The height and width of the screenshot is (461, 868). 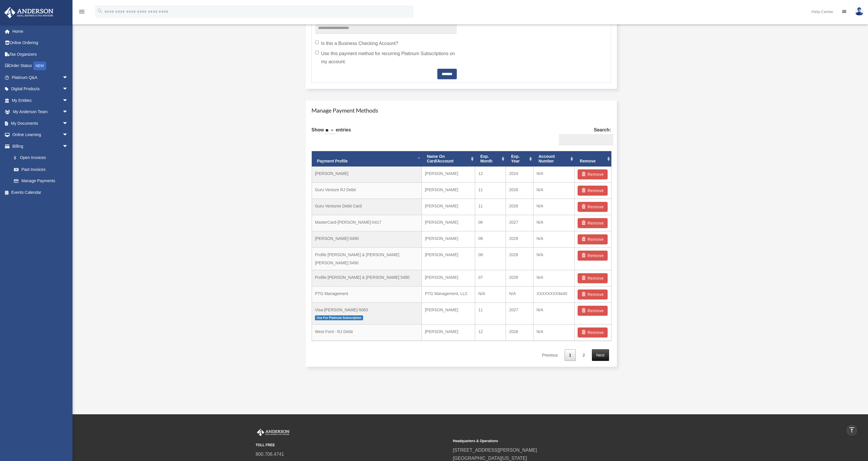 I want to click on img: Anderson Advisors Platinum Portal, so click(x=29, y=13).